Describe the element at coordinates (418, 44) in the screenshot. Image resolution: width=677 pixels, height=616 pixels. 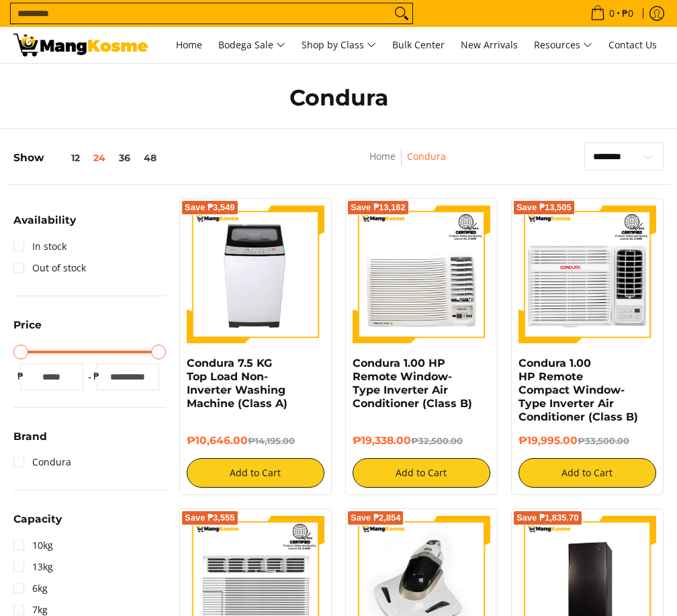
I see `span: Bulk Center` at that location.